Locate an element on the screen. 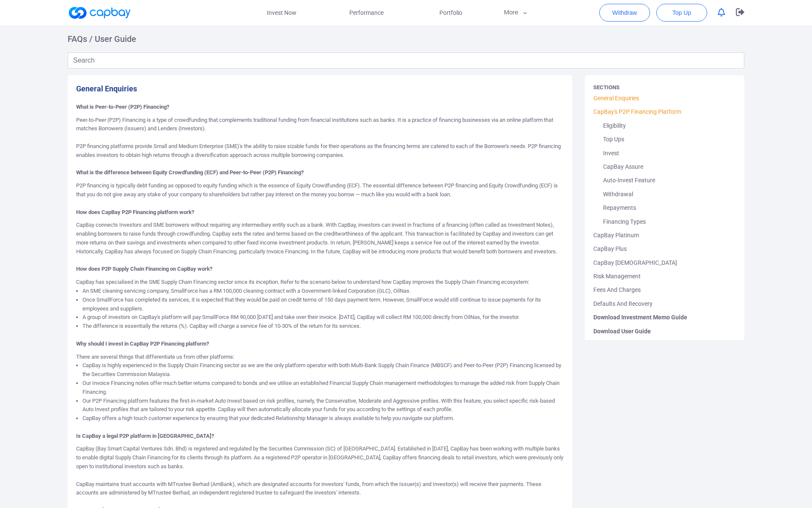 This screenshot has width=812, height=508. span: Portfolio is located at coordinates (451, 13).